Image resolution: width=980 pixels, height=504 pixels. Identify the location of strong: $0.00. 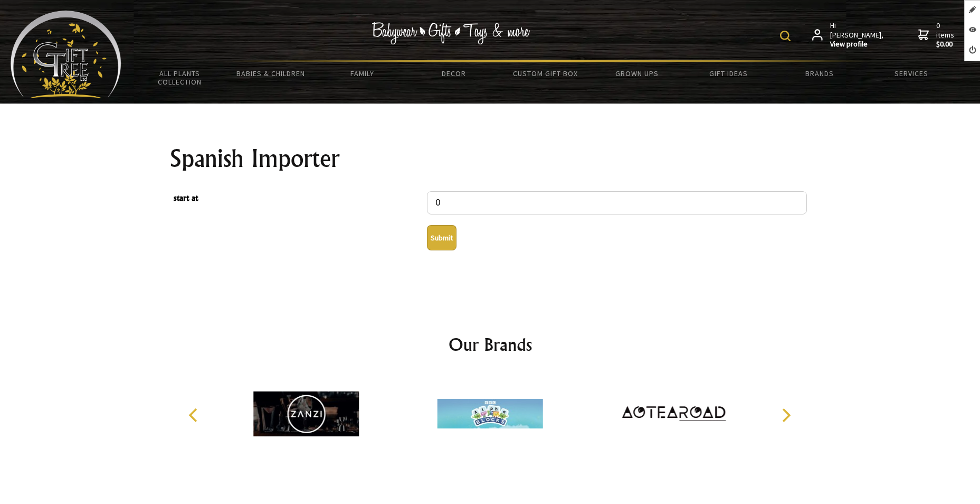
(946, 44).